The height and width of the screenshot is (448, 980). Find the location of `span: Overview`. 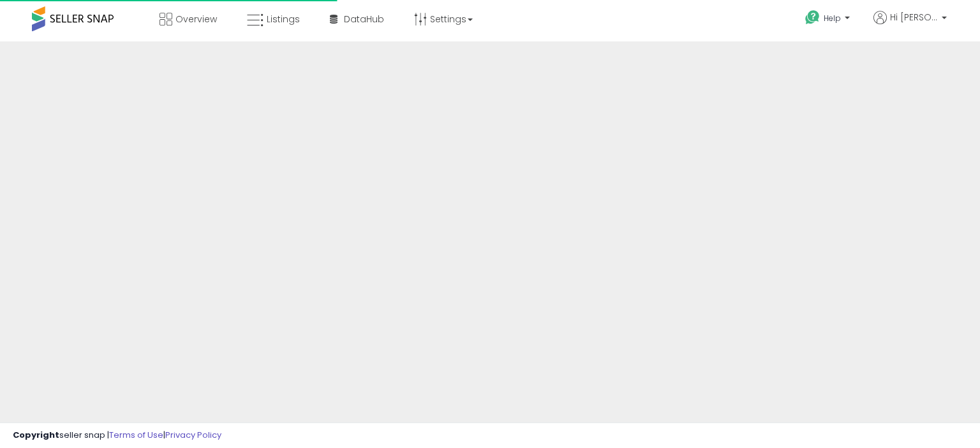

span: Overview is located at coordinates (196, 19).